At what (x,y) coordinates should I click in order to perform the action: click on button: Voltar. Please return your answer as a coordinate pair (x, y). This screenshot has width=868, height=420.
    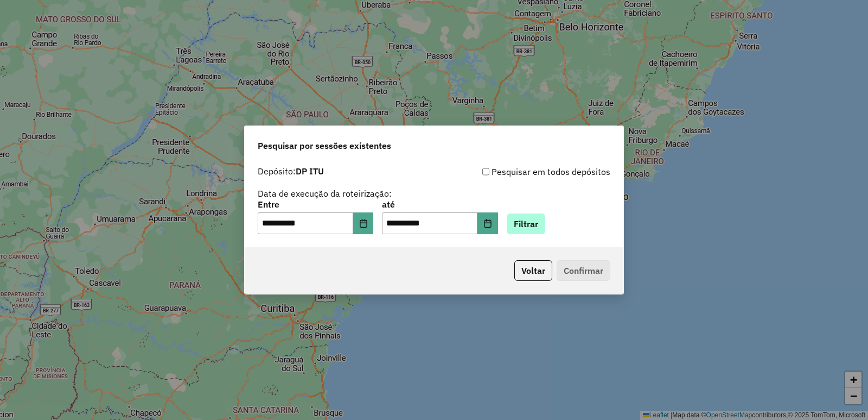
    Looking at the image, I should click on (534, 271).